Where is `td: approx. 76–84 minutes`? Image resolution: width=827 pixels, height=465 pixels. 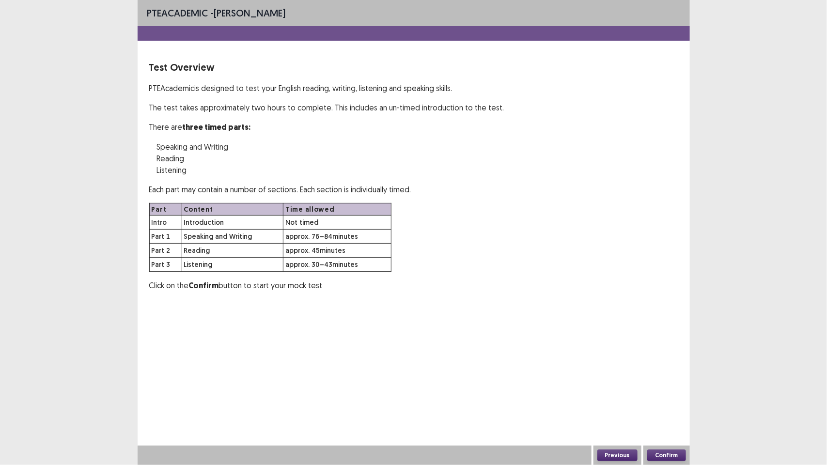
td: approx. 76–84 minutes is located at coordinates (337, 236).